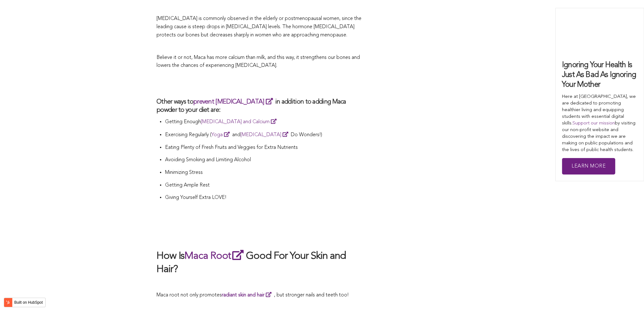 The image size is (644, 311). Describe the element at coordinates (248, 296) in the screenshot. I see `a: radiant skin and hair` at that location.